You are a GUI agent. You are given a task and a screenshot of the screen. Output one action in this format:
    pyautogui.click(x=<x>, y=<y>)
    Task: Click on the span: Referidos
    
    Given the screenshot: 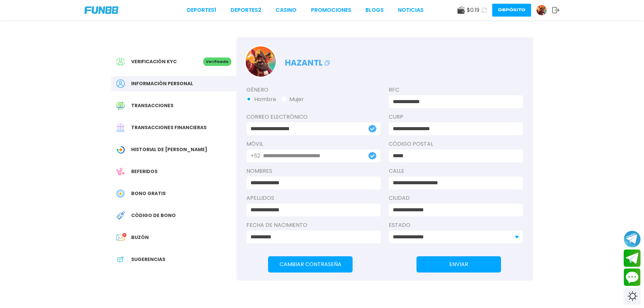 What is the action you would take?
    pyautogui.click(x=144, y=171)
    